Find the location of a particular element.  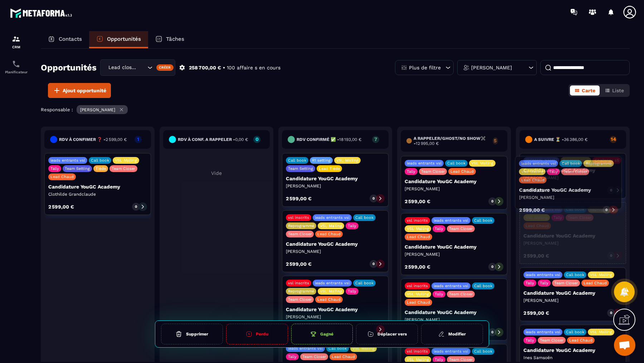

p: 100 affaire s en cours is located at coordinates (254, 68).